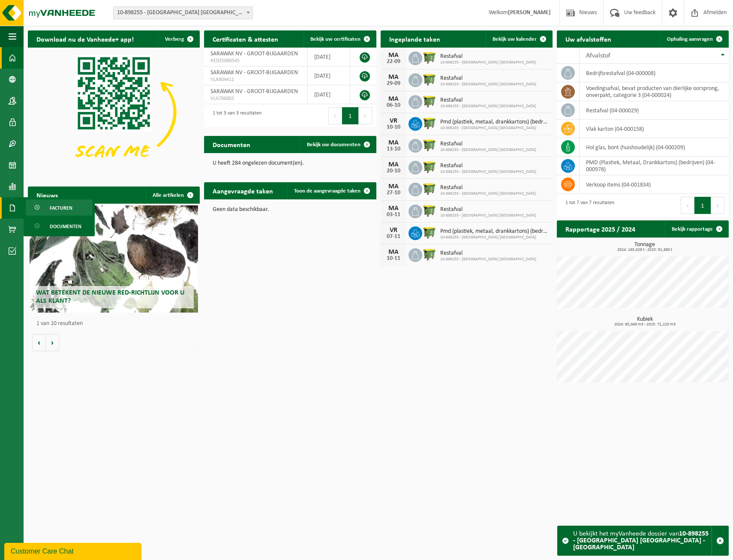 The height and width of the screenshot is (560, 733). I want to click on td: voedingsafval, bevat producten van dierlijke oorsprong, onverpakt, categorie 3 (04-000024), so click(654, 91).